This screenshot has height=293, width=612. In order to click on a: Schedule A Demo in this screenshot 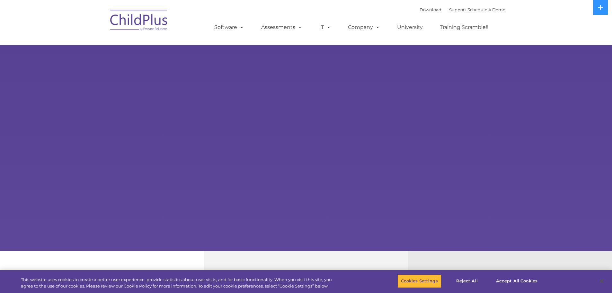, I will do `click(486, 10)`.